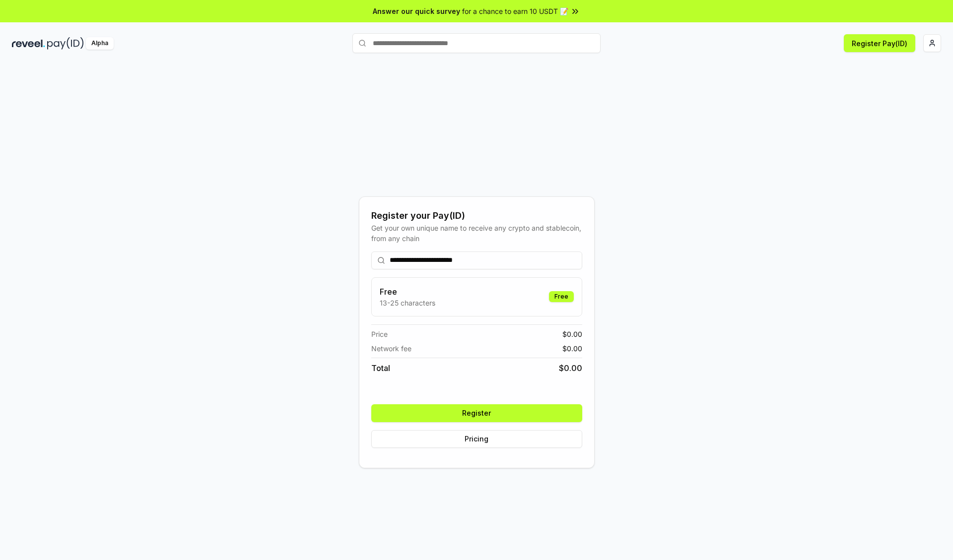 This screenshot has width=953, height=560. I want to click on span: Total, so click(381, 368).